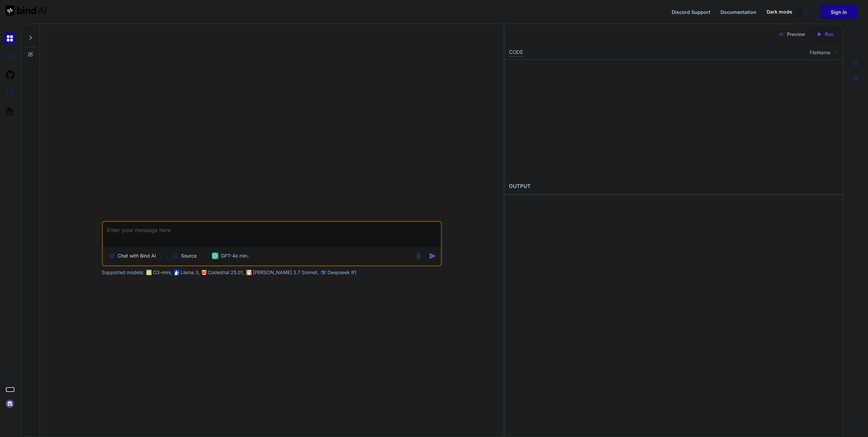 The height and width of the screenshot is (437, 868). What do you see at coordinates (177, 272) in the screenshot?
I see `img: Llama2` at bounding box center [177, 272].